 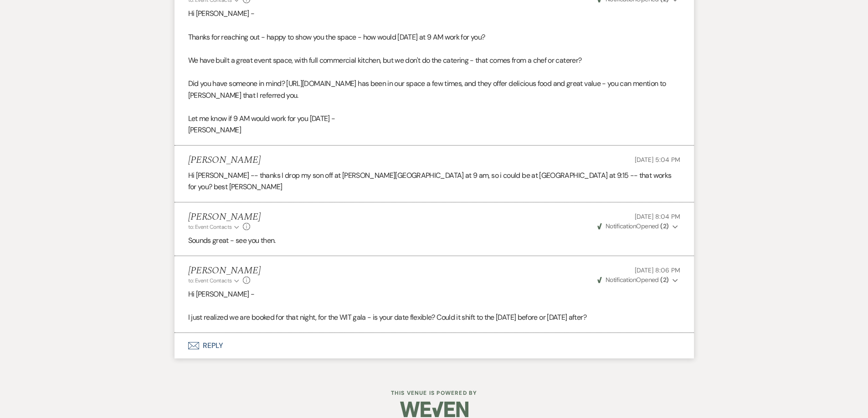 What do you see at coordinates (434, 318) in the screenshot?
I see `p: I just realized we are booked for that night, for the WIT gala - is your date flexible? Could it ...` at bounding box center [434, 318].